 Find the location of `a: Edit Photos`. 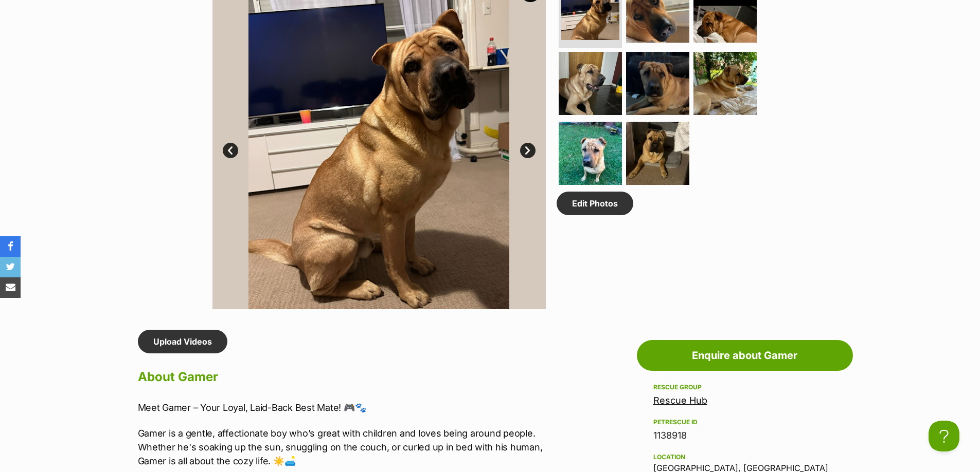

a: Edit Photos is located at coordinates (594, 204).